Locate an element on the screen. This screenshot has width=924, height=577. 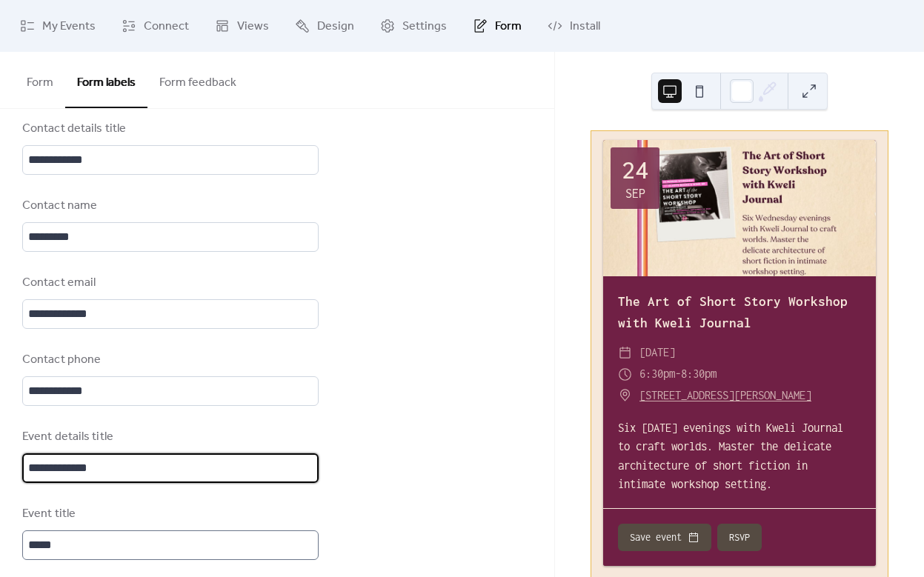
div: Contact email is located at coordinates (169, 283).